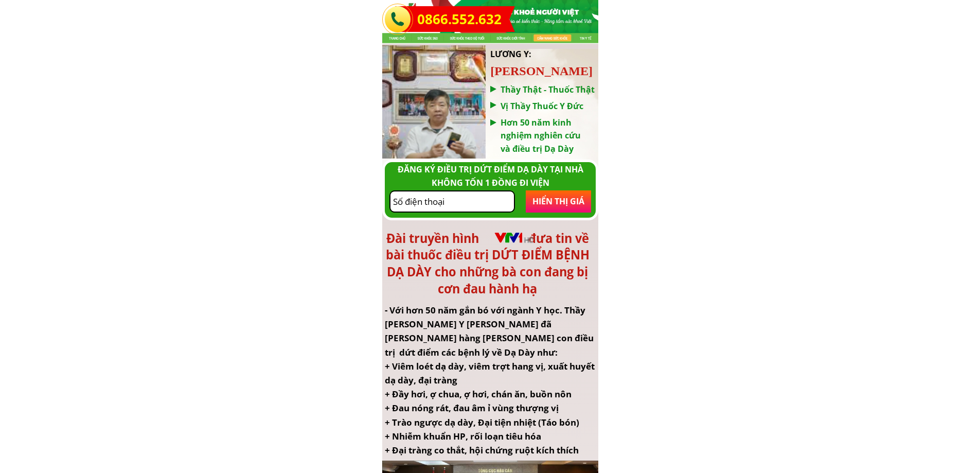  I want to click on p: HIỂN THỊ GIÁ, so click(558, 201).